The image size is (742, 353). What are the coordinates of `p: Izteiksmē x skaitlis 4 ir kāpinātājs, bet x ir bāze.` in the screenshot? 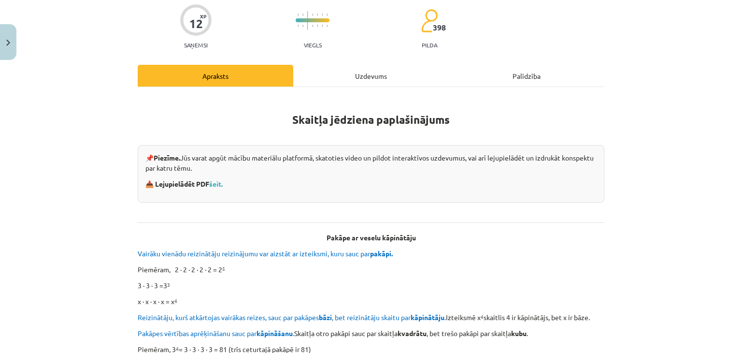 It's located at (371, 317).